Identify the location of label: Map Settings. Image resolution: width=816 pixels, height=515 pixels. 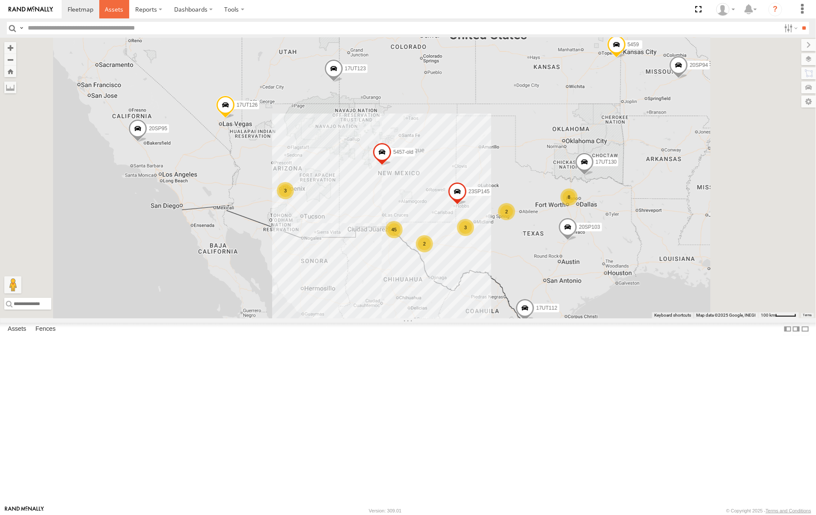
(809, 101).